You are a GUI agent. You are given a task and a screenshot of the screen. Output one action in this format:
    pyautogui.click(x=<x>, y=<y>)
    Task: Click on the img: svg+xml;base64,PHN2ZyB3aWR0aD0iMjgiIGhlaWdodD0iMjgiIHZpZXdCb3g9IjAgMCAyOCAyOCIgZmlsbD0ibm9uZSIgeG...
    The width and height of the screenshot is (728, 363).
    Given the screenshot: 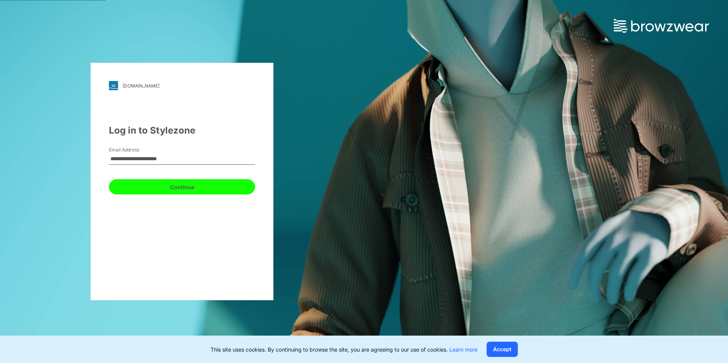 What is the action you would take?
    pyautogui.click(x=113, y=86)
    